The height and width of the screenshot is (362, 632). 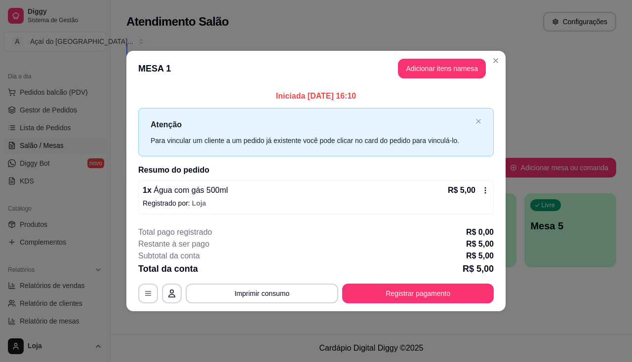 I want to click on p: Restante à ser pago, so click(x=174, y=244).